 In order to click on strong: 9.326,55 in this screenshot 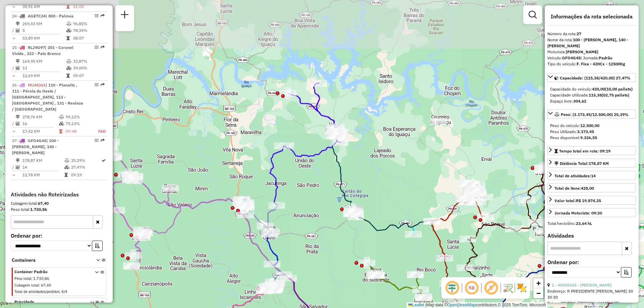, I will do `click(589, 138)`.